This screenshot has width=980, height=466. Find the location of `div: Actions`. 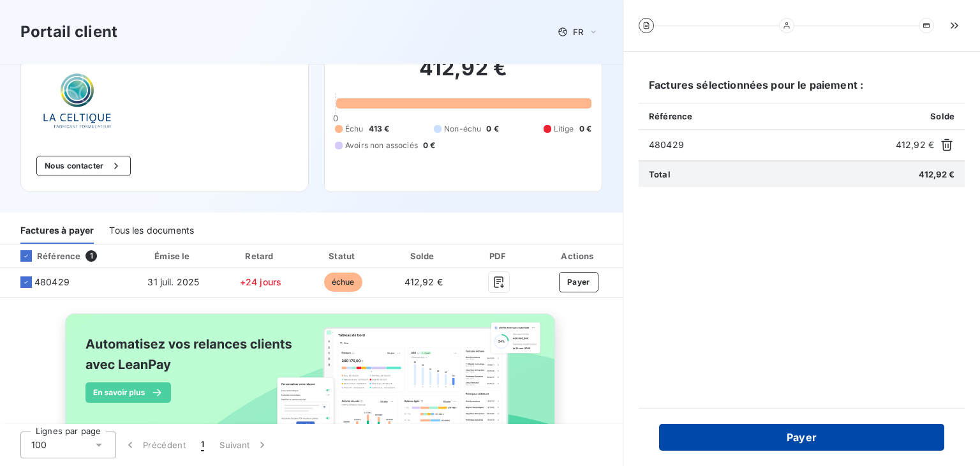

div: Actions is located at coordinates (579, 256).